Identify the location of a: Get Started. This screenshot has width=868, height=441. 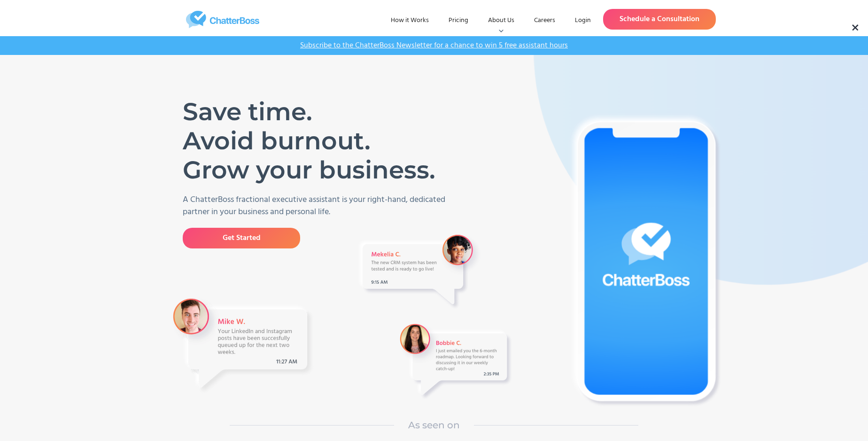
(241, 238).